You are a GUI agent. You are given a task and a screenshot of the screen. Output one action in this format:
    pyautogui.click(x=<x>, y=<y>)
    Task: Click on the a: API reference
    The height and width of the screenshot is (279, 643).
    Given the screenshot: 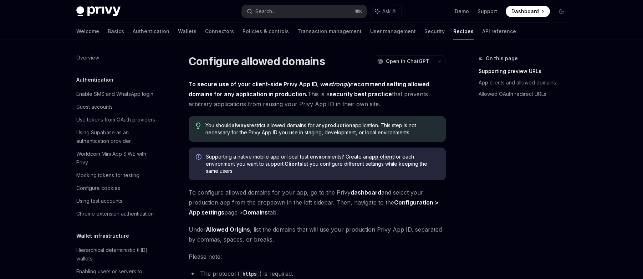 What is the action you would take?
    pyautogui.click(x=499, y=31)
    